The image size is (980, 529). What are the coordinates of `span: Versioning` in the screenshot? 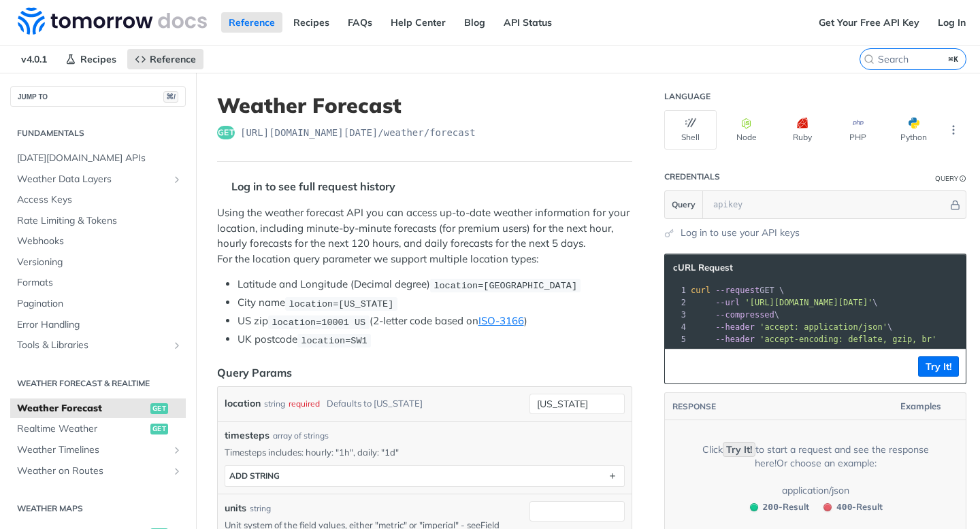 It's located at (100, 262).